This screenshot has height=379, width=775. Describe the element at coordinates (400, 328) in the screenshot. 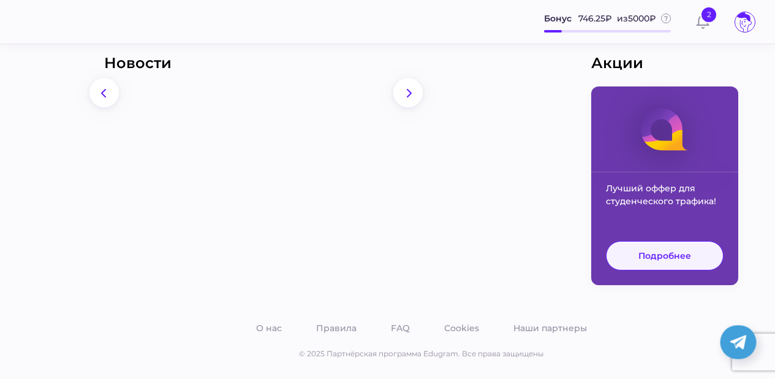

I see `a: FAQ` at that location.